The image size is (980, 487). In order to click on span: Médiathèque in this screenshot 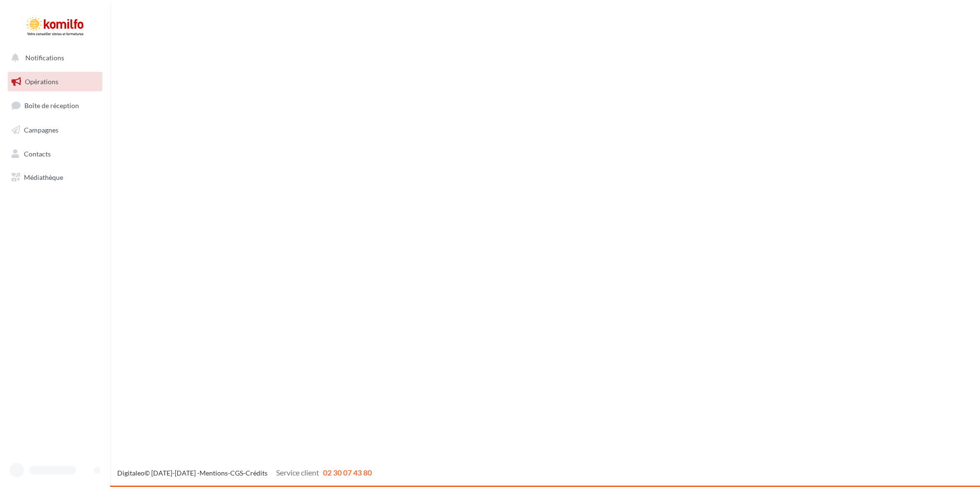, I will do `click(43, 177)`.